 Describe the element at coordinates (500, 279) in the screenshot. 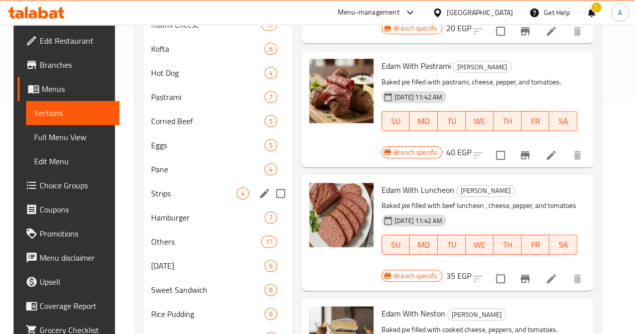

I see `span: Select to update` at that location.